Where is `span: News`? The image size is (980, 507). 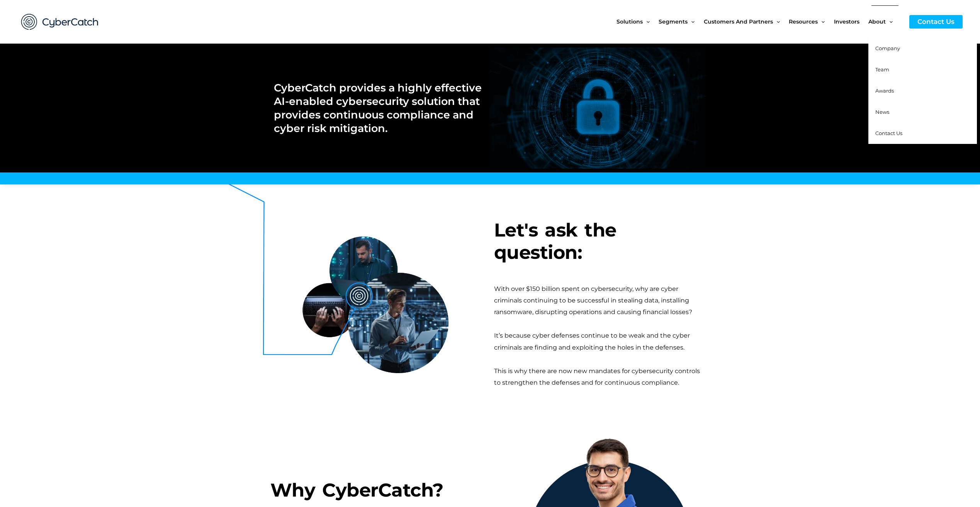 span: News is located at coordinates (882, 112).